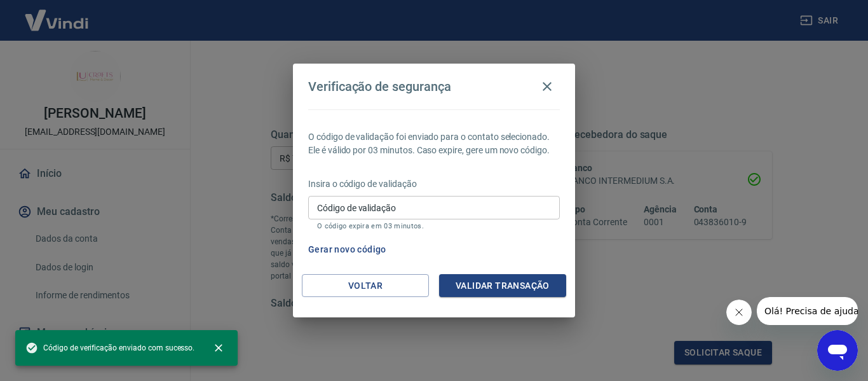 This screenshot has height=381, width=868. I want to click on h4: Verificação de segurança, so click(380, 87).